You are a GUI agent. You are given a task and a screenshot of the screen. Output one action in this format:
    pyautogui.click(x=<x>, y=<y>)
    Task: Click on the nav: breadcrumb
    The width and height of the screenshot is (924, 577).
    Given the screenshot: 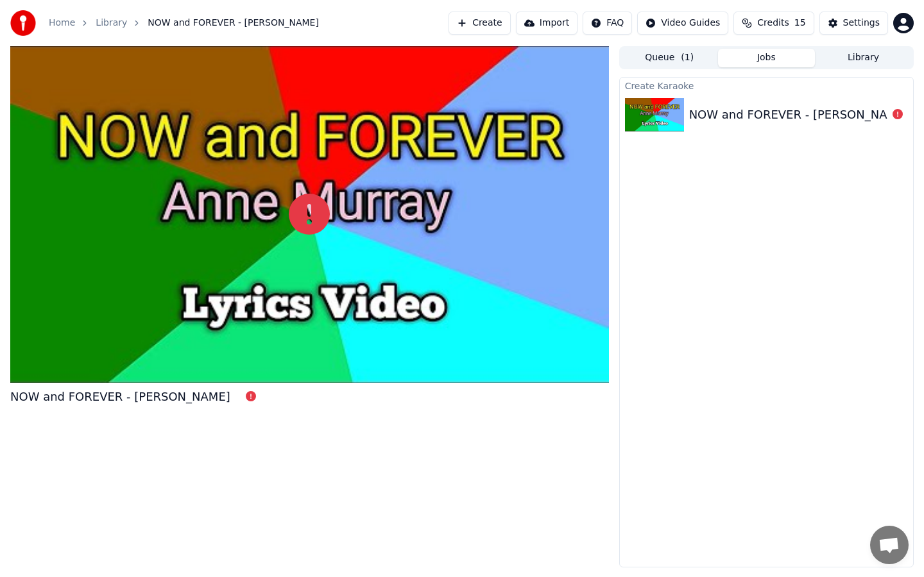 What is the action you would take?
    pyautogui.click(x=184, y=23)
    